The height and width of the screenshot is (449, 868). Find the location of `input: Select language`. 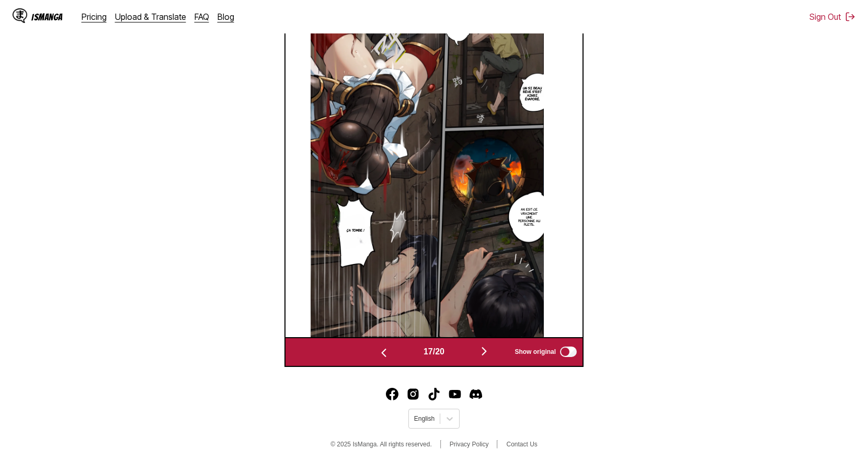

input: Select language is located at coordinates (415, 418).